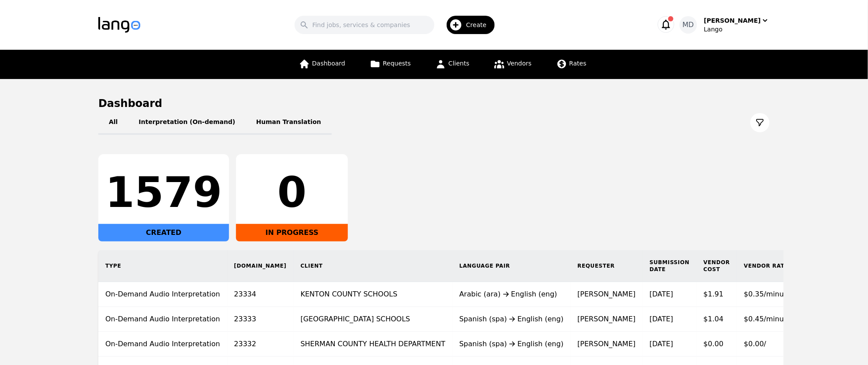 This screenshot has width=868, height=365. I want to click on th: Vendor Cost, so click(717, 266).